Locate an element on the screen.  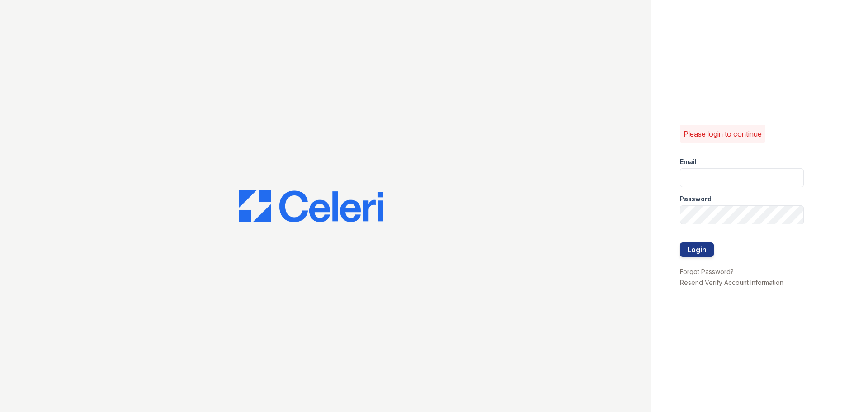
img: CE_Logo_Blue-a8612792a0a2168367f1c8372b55b34899dd931a85d93a1a3d3e32e68fde9ad4.png is located at coordinates (311, 206).